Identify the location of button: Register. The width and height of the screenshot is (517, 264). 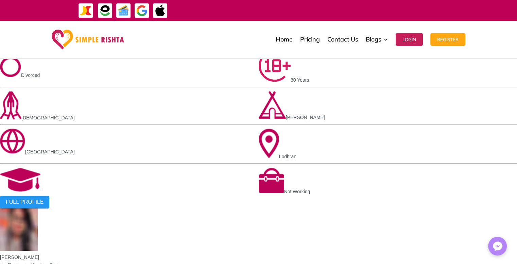
(448, 39).